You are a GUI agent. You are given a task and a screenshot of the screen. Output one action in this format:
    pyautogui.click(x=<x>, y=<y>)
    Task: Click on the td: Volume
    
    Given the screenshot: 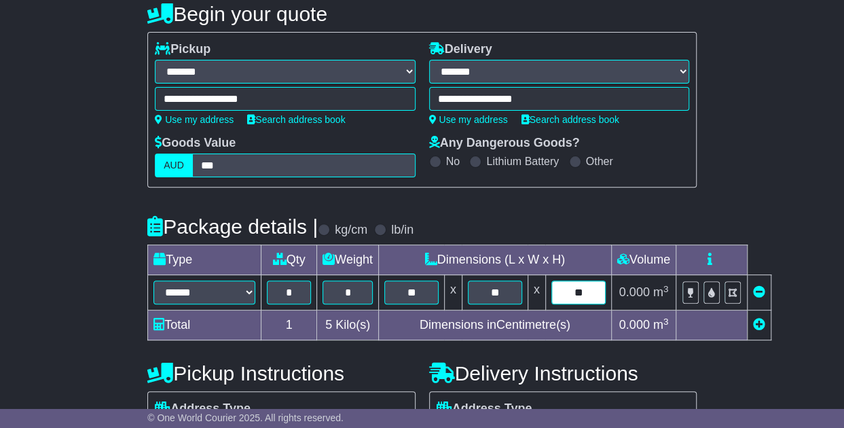 What is the action you would take?
    pyautogui.click(x=643, y=260)
    